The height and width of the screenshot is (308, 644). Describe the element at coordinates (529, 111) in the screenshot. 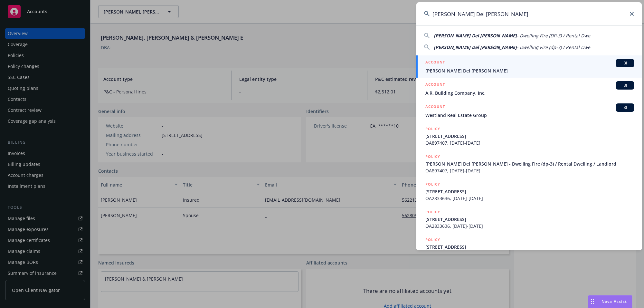

I see `a: ACCOUNTBIWestland Real Estate Group` at that location.